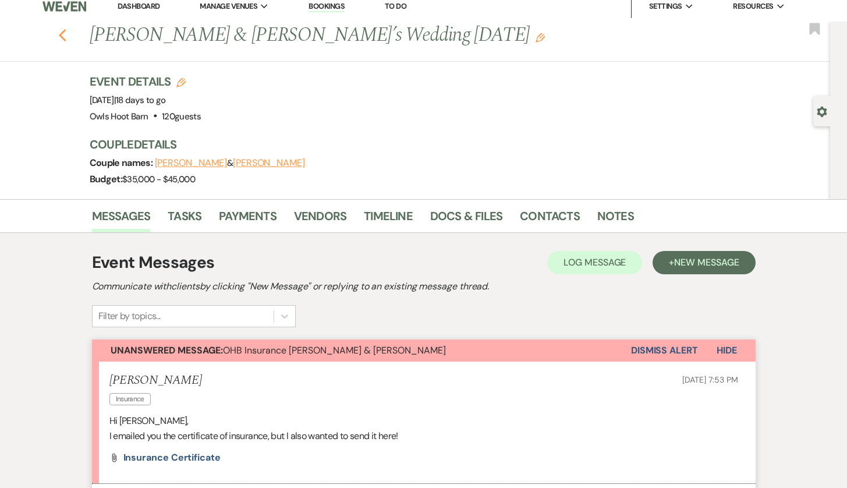 Image resolution: width=847 pixels, height=488 pixels. What do you see at coordinates (594, 262) in the screenshot?
I see `button: Log Message` at bounding box center [594, 262].